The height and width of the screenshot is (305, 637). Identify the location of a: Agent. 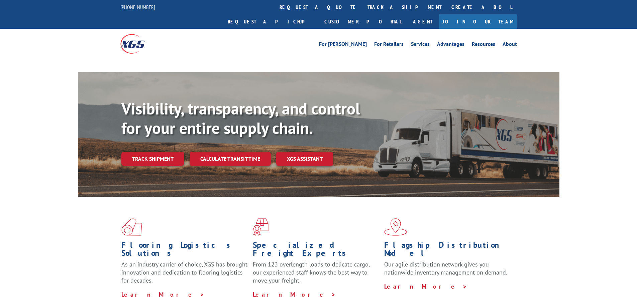
(423, 21).